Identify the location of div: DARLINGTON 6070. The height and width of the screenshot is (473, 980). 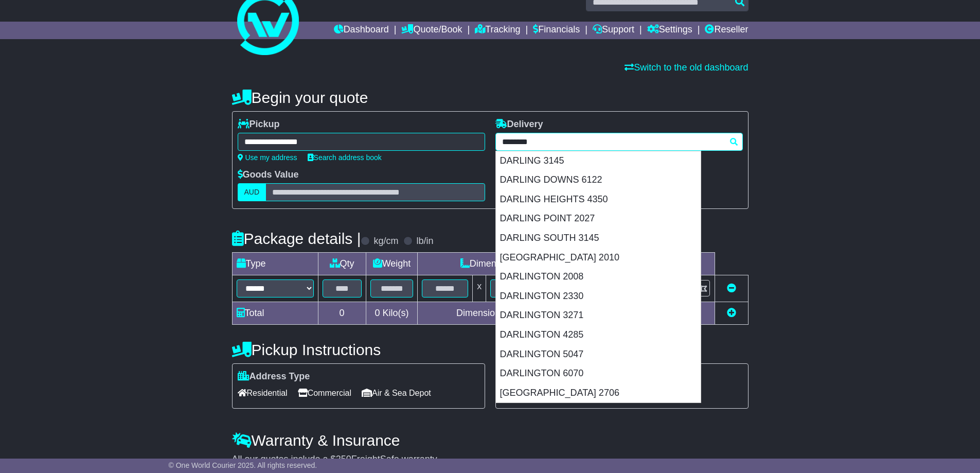
(599, 373).